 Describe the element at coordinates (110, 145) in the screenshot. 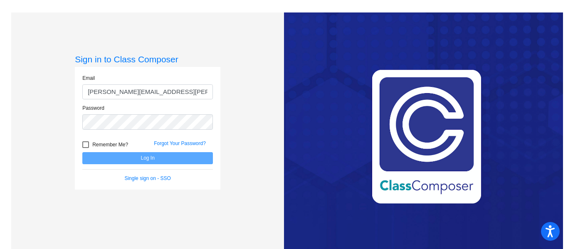

I see `span: Remember Me?` at that location.